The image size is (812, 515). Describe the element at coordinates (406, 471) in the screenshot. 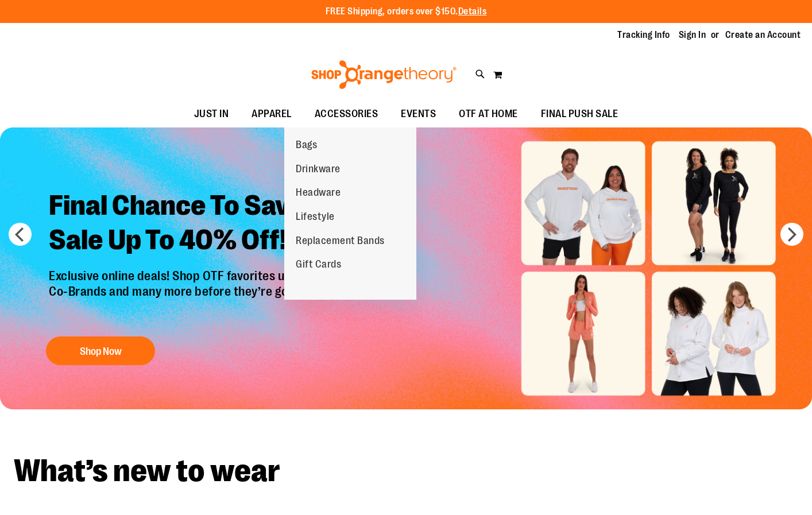

I see `h2: What’s new to wear` at that location.